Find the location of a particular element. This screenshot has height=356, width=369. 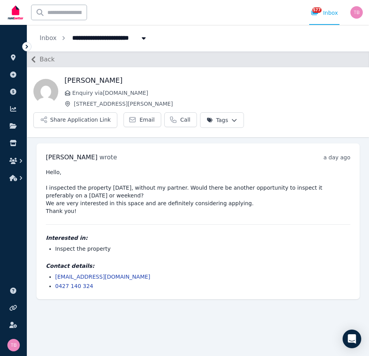

span: wrote is located at coordinates (108, 157).